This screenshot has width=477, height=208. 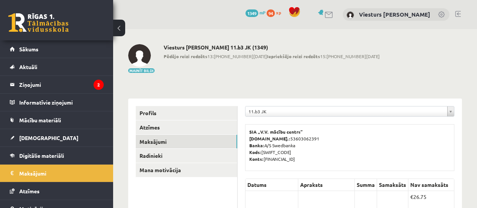 I want to click on a: 94 xp, so click(x=276, y=12).